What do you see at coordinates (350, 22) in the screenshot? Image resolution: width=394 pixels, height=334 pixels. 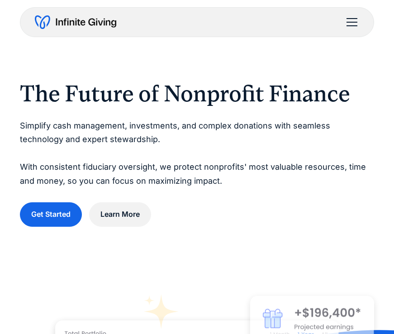 I see `div: menu` at bounding box center [350, 22].